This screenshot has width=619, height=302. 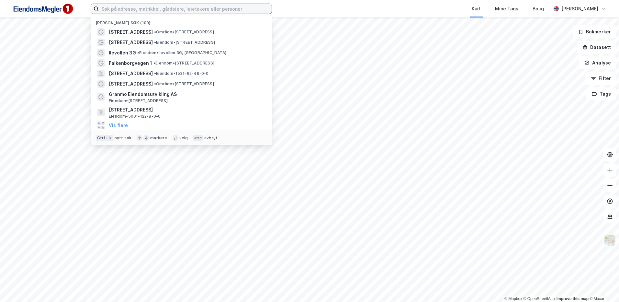 What do you see at coordinates (43, 9) in the screenshot?
I see `img: F4PB6Px+NJ5v8B7XTbfpPpyloAAAAASUVORK5CYII=` at bounding box center [43, 9].